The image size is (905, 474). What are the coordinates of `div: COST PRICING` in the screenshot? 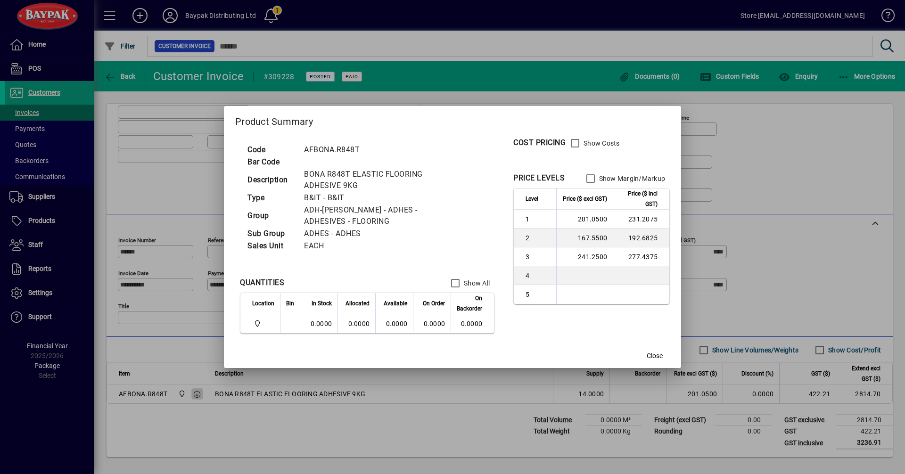 It's located at (539, 143).